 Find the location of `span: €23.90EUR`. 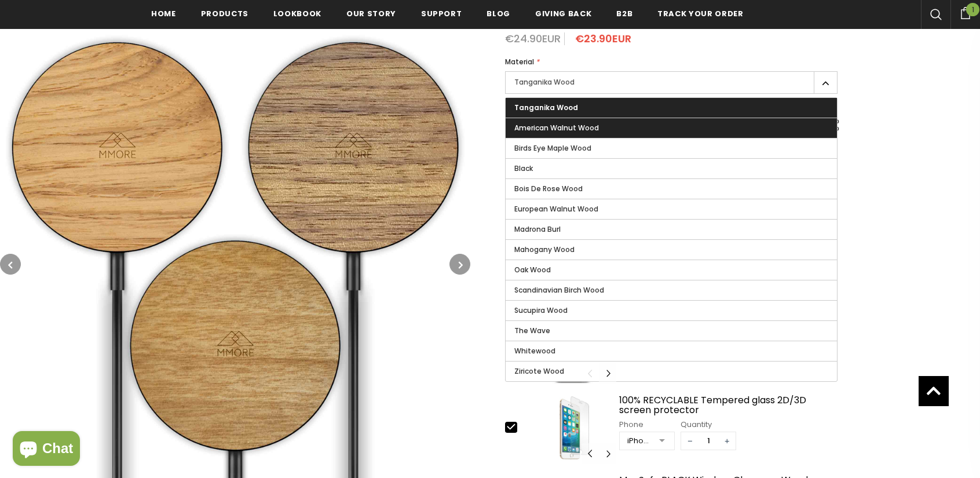

span: €23.90EUR is located at coordinates (603, 38).